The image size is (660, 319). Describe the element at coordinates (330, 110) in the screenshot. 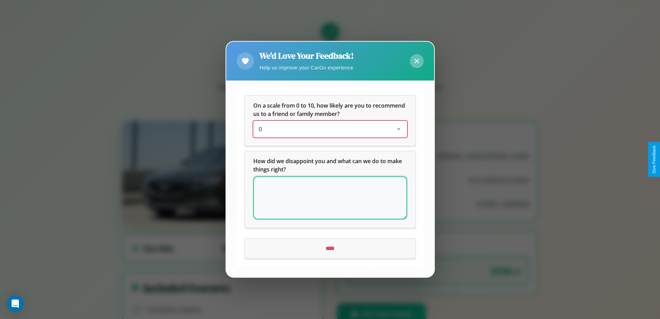

I see `span: On a scale from 0 to 10, how likely are you to recommend us to a friend or family member?` at that location.